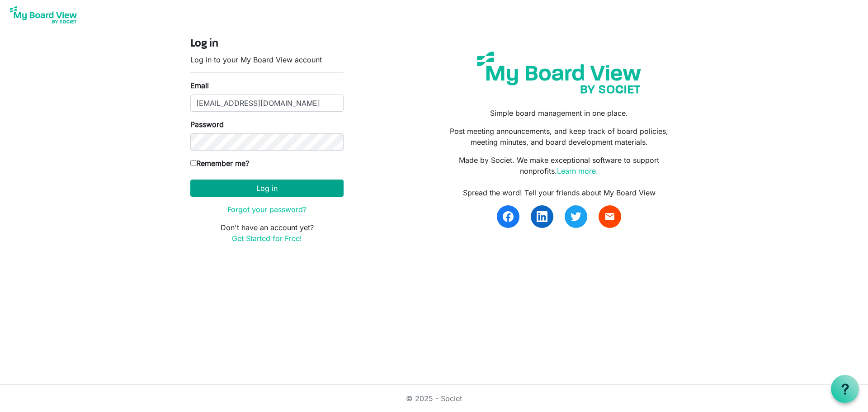 The width and height of the screenshot is (868, 412). Describe the element at coordinates (207, 124) in the screenshot. I see `label: Password` at that location.